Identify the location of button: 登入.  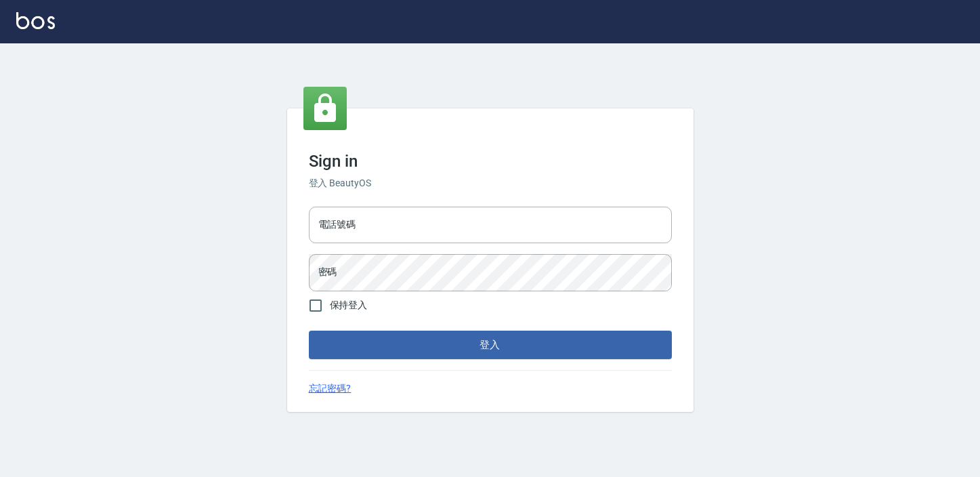
(490, 345).